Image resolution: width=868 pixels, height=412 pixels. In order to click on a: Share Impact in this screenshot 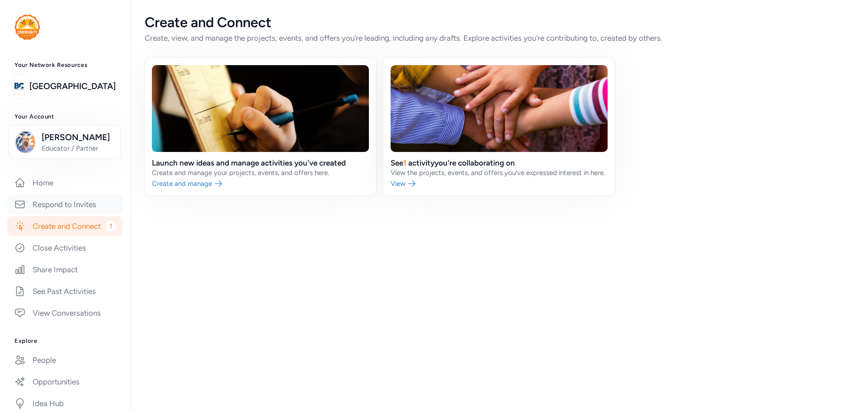, I will do `click(65, 269)`.